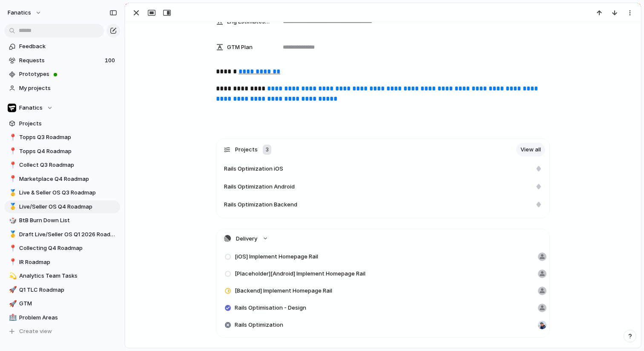 The image size is (644, 351). Describe the element at coordinates (62, 137) in the screenshot. I see `a: 📍Topps Q3 Roadmap` at that location.